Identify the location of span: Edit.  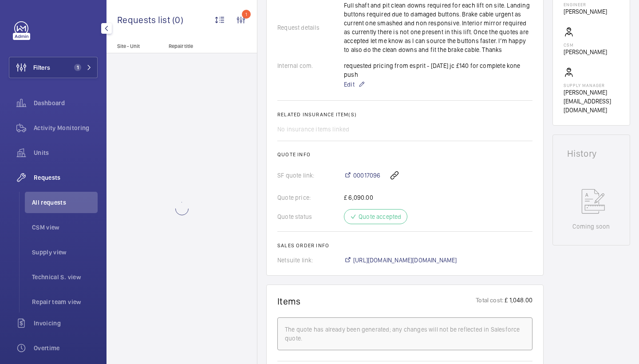
(349, 84).